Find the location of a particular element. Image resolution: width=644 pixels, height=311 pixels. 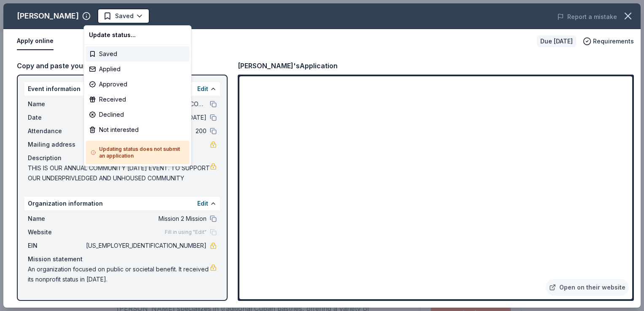

div: Declined is located at coordinates (137, 114).